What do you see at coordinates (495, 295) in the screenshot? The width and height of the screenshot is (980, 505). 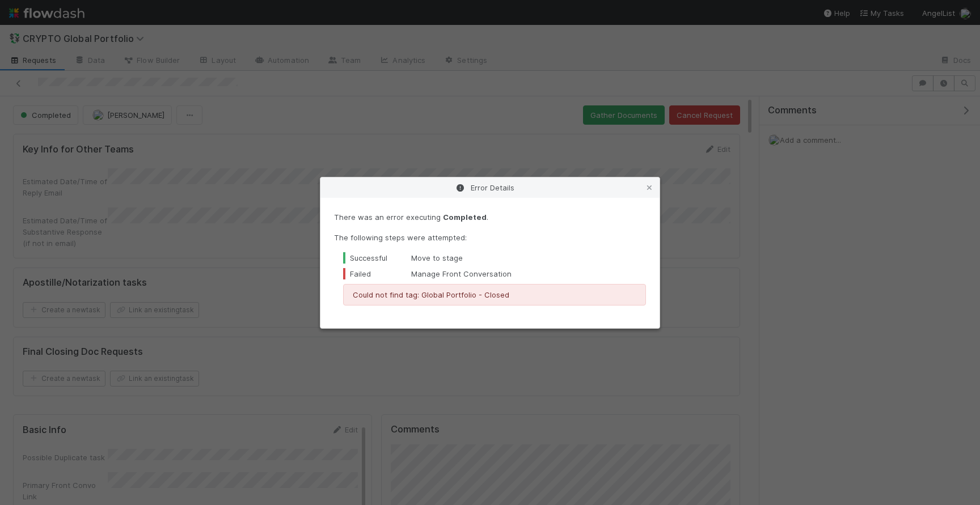 I see `p: Could not find tag: Global Portfolio - Closed` at bounding box center [495, 295].